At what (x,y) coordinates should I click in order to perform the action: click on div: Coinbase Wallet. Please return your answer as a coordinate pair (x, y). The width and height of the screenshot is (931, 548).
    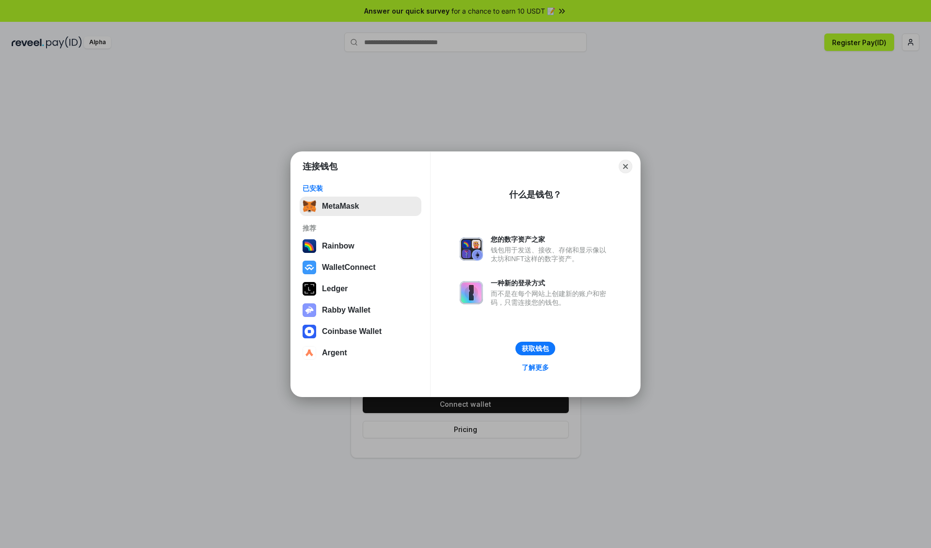
    Looking at the image, I should click on (352, 331).